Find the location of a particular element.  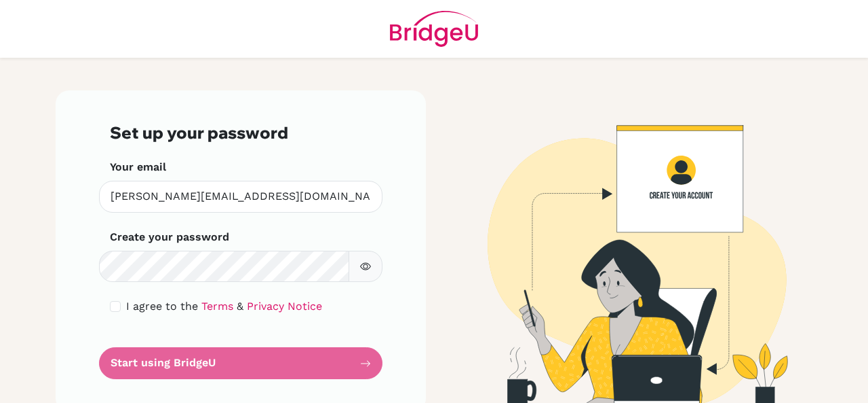

span: I agree to the is located at coordinates (162, 306).